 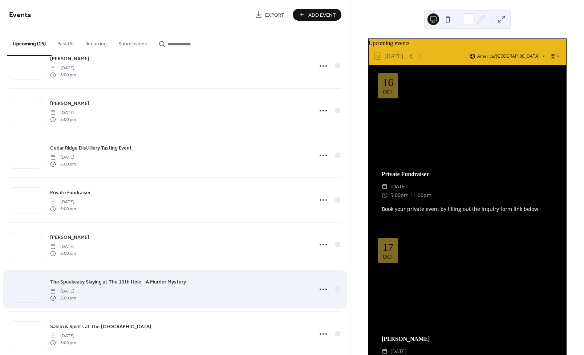 What do you see at coordinates (91, 148) in the screenshot?
I see `span: Cedar Ridge Distiillery Tasting Event` at bounding box center [91, 148].